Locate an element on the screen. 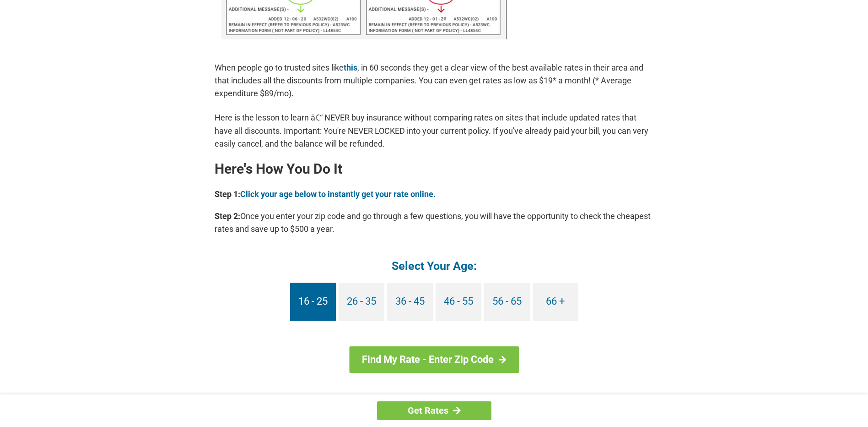 The height and width of the screenshot is (427, 868). h2: Here's How You Do It is located at coordinates (435, 169).